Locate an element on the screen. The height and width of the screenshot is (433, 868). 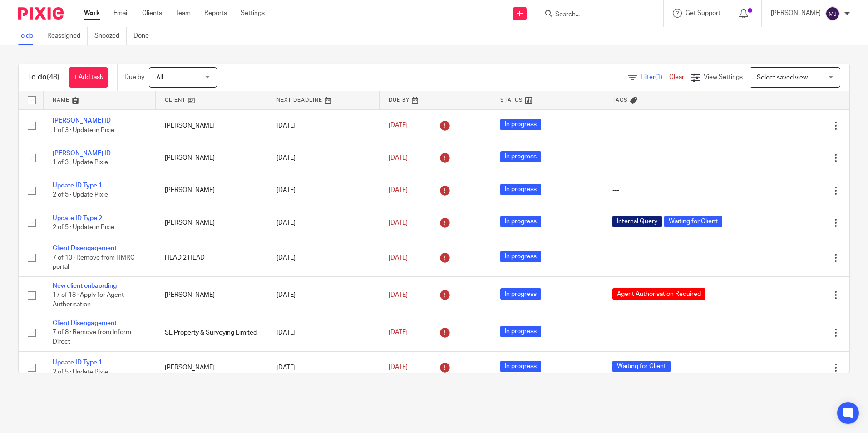
a: New client onbaording is located at coordinates (84, 286).